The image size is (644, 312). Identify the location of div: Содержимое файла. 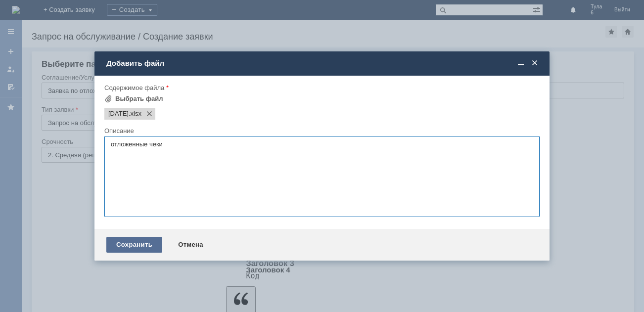
(322, 87).